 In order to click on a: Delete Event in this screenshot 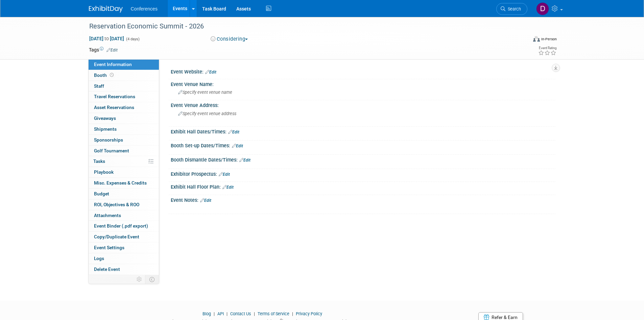, I will do `click(123, 269)`.